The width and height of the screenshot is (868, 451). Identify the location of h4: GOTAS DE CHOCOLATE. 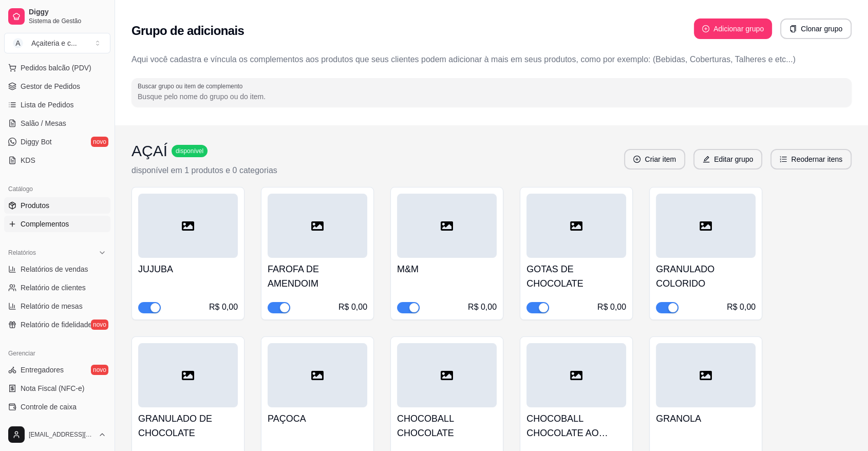
(576, 276).